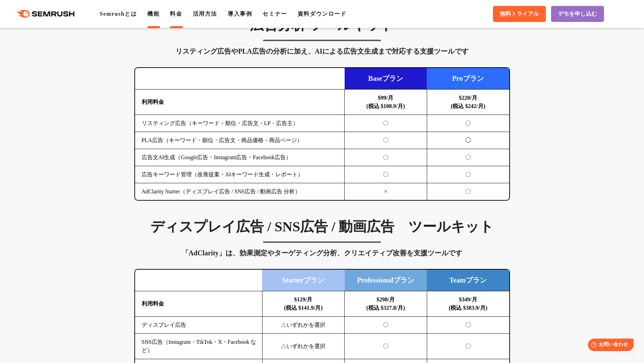 This screenshot has height=363, width=644. Describe the element at coordinates (385, 304) in the screenshot. I see `b: $298/月 (税込 $327.8/月)` at that location.